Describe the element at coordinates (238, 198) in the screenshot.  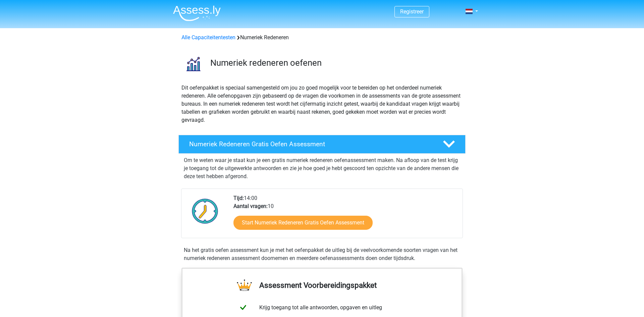
I see `b: Tijd:` at that location.